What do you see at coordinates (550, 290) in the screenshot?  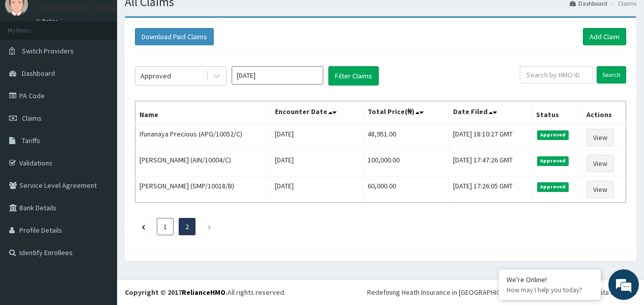 I see `p: How may I help you today?` at bounding box center [550, 290].